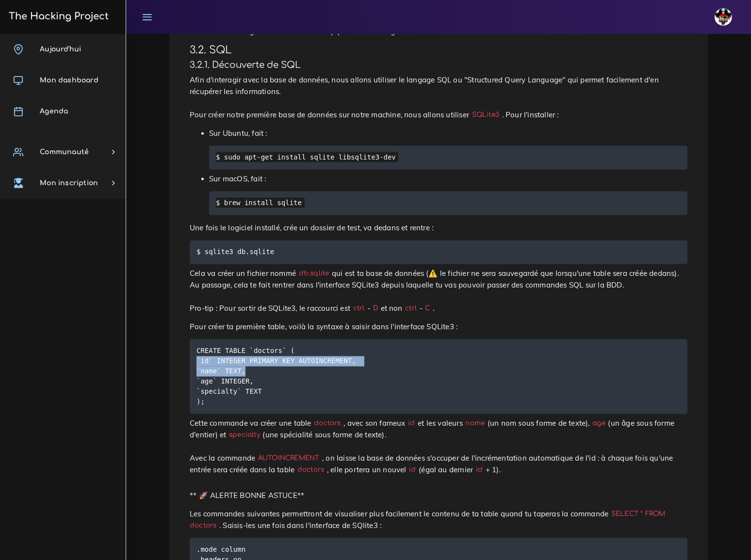 The image size is (751, 560). I want to click on code: CREATE TABLE `doctors` ( `id` INTEGER PRIMARY KEY AUTOINCREMENT, `name` TEXT, `age` INTEGER, `spe..., so click(277, 376).